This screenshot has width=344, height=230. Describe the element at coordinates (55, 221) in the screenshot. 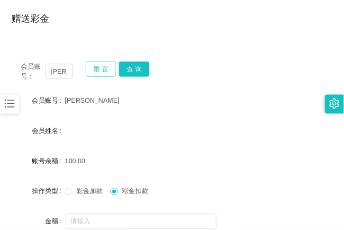

I see `label: 金额` at that location.